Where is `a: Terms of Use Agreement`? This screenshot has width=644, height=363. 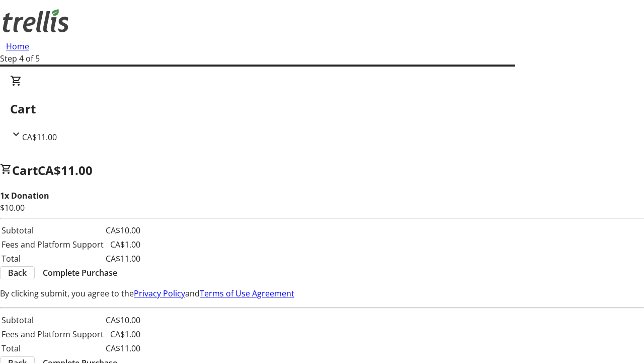
a: Terms of Use Agreement is located at coordinates (247, 293).